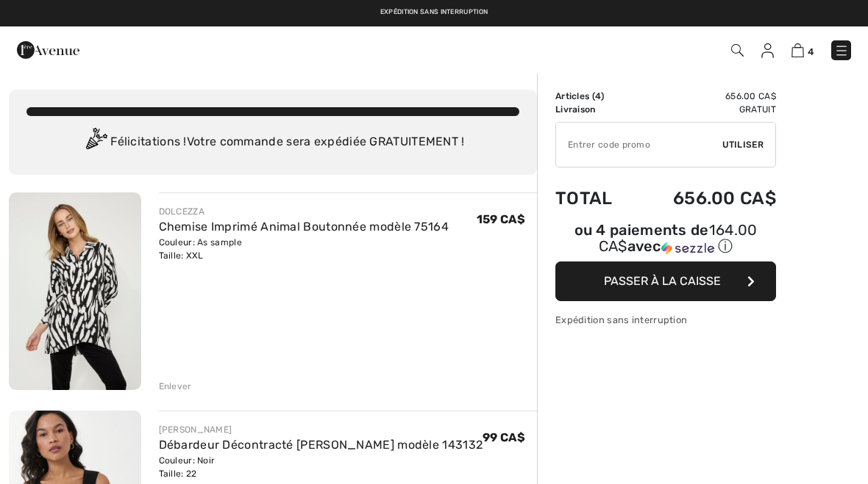 This screenshot has height=484, width=868. I want to click on button: Passer à la caisse, so click(666, 282).